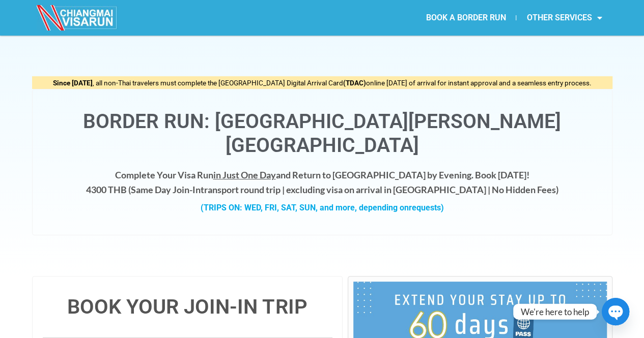  I want to click on span: requests), so click(426, 207).